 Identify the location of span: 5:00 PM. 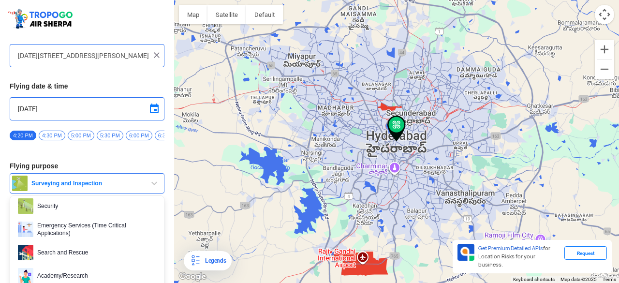
(81, 135).